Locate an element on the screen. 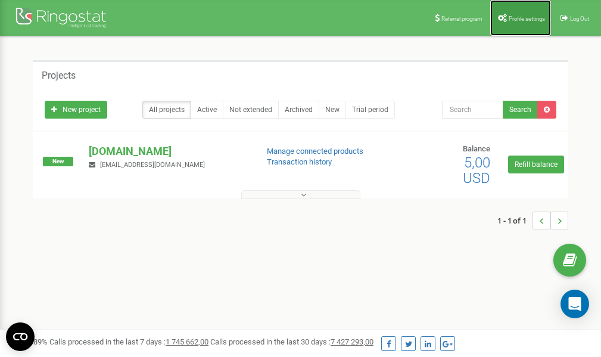 The width and height of the screenshot is (601, 357). u: 7 427 293,00 is located at coordinates (352, 341).